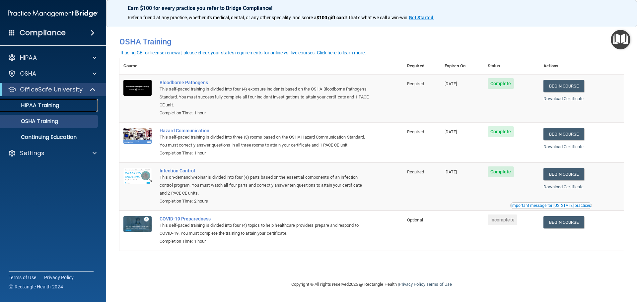 The height and width of the screenshot is (302, 637). Describe the element at coordinates (243, 53) in the screenshot. I see `button: If using CE for license renewal, please check your state's requirements for online vs. live cours...` at that location.